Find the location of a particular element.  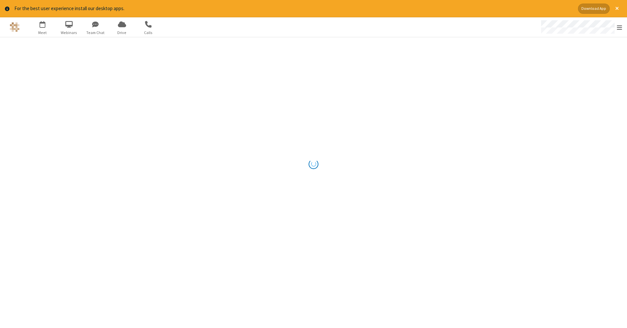

span: Team Chat is located at coordinates (95, 33).